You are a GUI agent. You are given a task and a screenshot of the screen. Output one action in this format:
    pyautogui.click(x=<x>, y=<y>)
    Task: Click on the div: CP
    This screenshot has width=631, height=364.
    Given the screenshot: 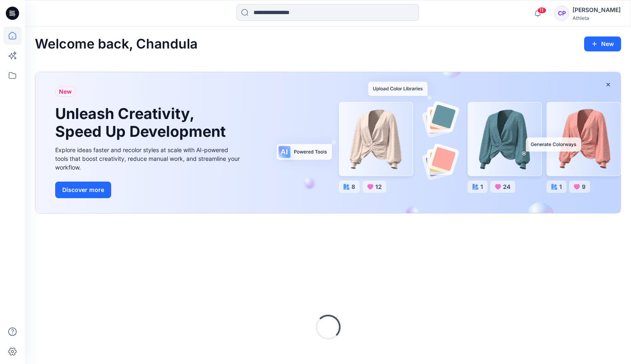 What is the action you would take?
    pyautogui.click(x=562, y=13)
    